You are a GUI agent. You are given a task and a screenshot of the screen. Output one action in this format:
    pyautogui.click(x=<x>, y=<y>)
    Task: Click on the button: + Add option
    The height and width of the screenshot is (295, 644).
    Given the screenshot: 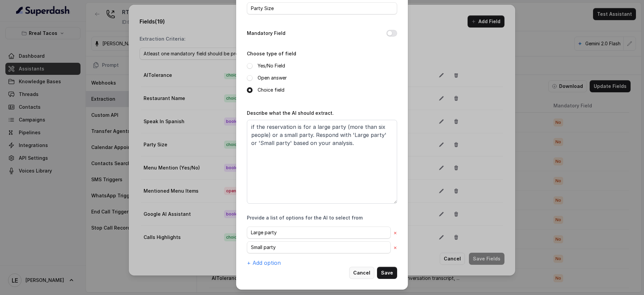 What is the action you would take?
    pyautogui.click(x=264, y=262)
    